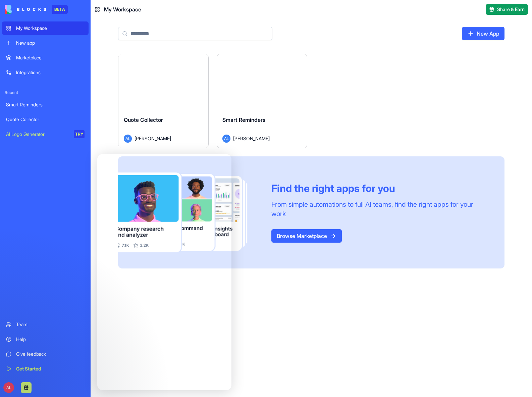 The height and width of the screenshot is (397, 532). Describe the element at coordinates (45, 134) in the screenshot. I see `a: AI Logo GeneratorTRY` at that location.